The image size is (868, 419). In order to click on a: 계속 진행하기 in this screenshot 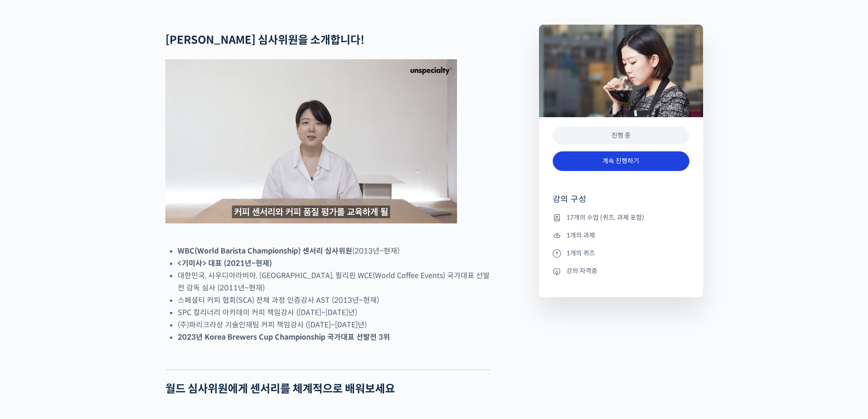, I will do `click(621, 161)`.